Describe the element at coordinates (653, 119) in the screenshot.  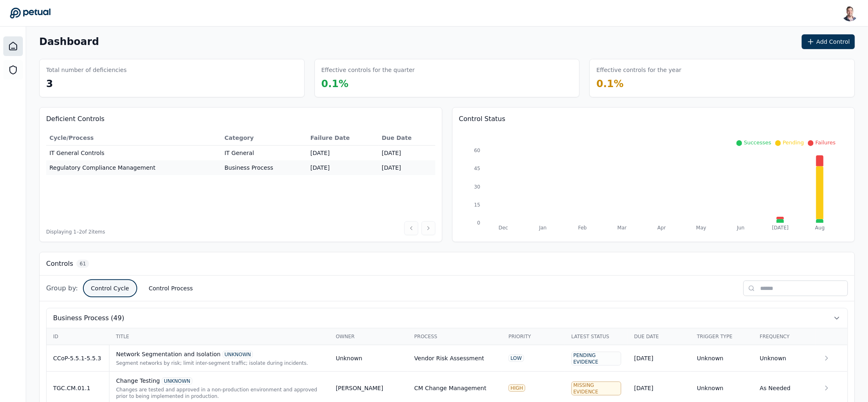
I see `h3: Control Status` at that location.